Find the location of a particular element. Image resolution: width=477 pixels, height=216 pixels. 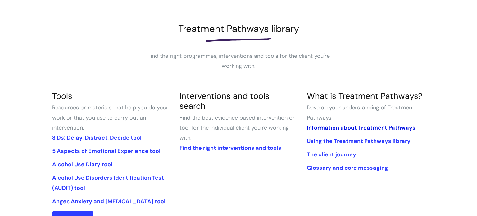

a: Interventions and tools search is located at coordinates (225, 101).